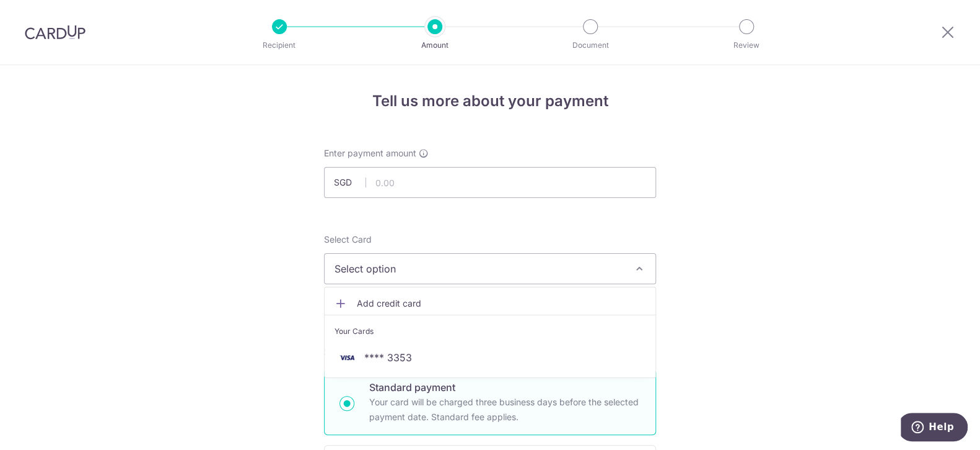 The height and width of the screenshot is (450, 980). I want to click on p: Review, so click(747, 46).